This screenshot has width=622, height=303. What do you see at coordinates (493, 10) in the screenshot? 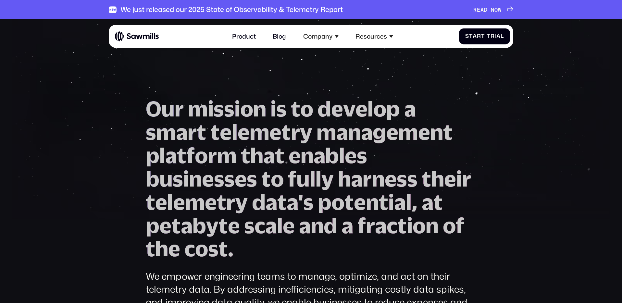
I see `a: READNOW` at bounding box center [493, 10].